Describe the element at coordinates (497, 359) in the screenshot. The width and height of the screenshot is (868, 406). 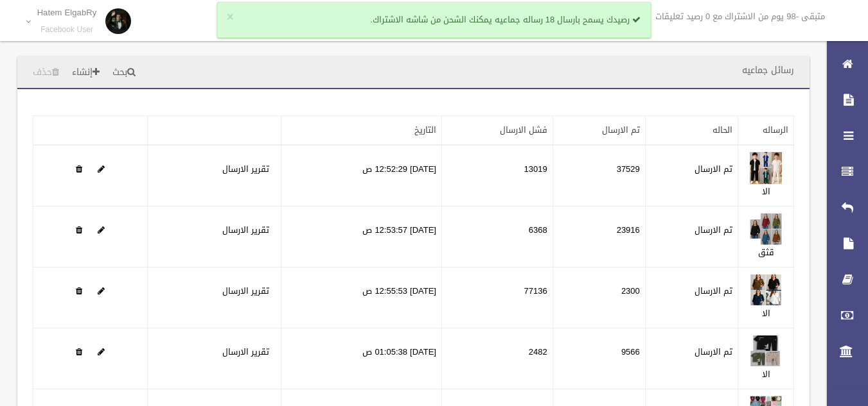
I see `td: 2482` at that location.